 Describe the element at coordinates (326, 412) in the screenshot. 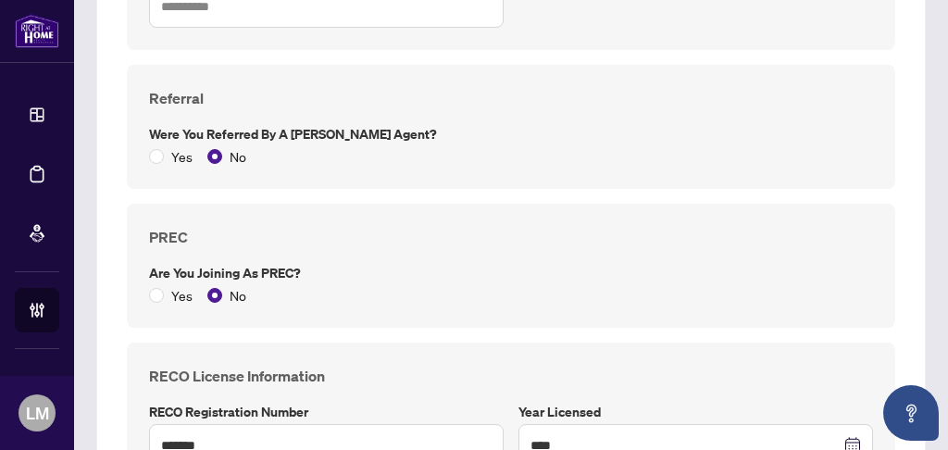

I see `label: RECO Registration Number` at that location.